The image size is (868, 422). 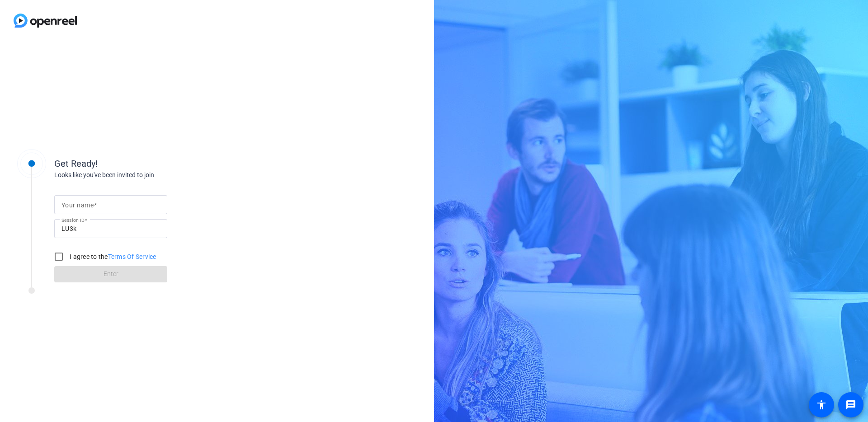 What do you see at coordinates (851, 405) in the screenshot?
I see `mat-icon: message` at bounding box center [851, 405].